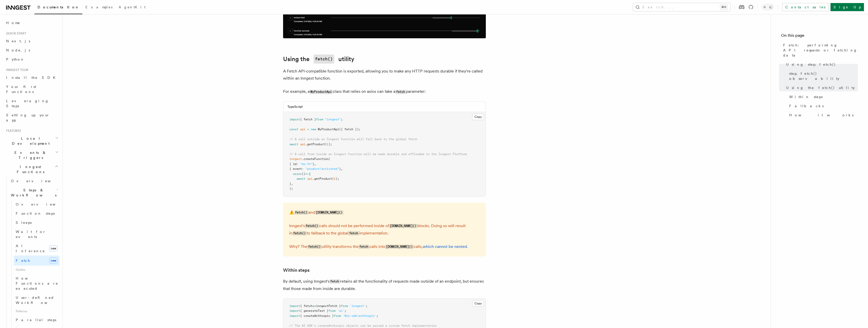 Image resolution: width=868 pixels, height=328 pixels. What do you see at coordinates (37, 260) in the screenshot?
I see `a: Fetchnew` at bounding box center [37, 260].